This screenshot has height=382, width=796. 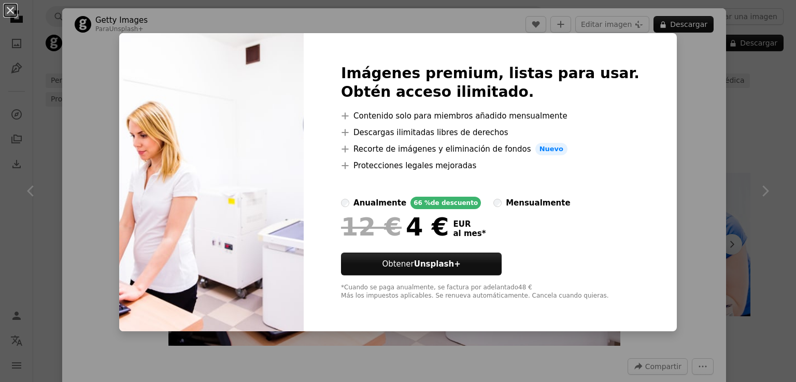 What do you see at coordinates (345, 203) in the screenshot?
I see `input: anualmente66 %de descuento` at bounding box center [345, 203].